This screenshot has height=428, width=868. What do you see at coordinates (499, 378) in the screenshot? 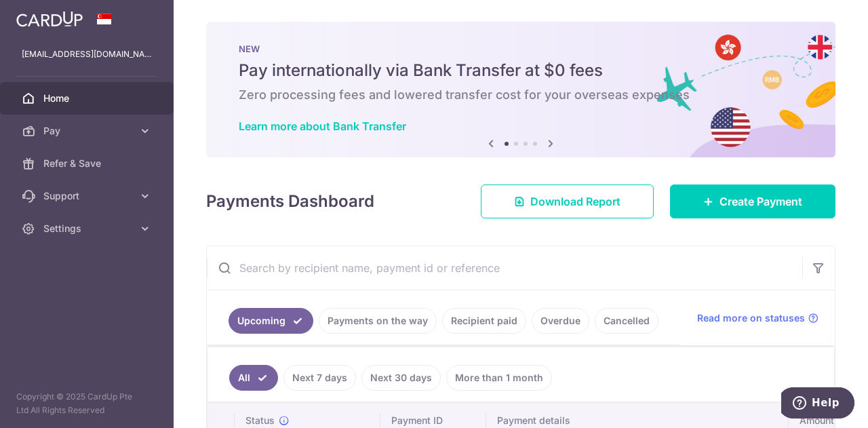
I see `a: More than 1 month` at bounding box center [499, 378].